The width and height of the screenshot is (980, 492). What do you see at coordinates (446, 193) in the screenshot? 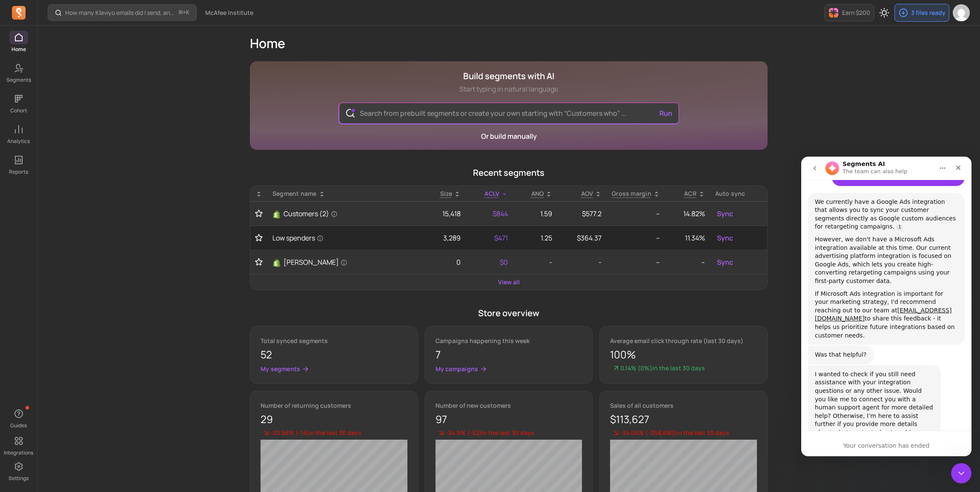
I see `span: Size` at bounding box center [446, 193].